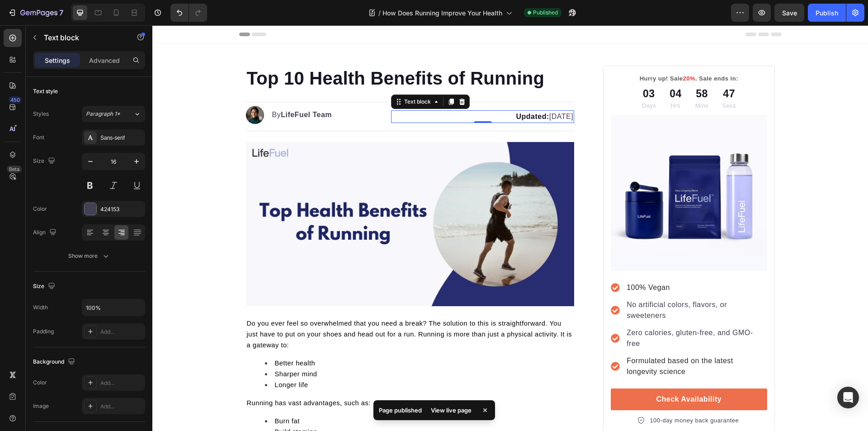 The width and height of the screenshot is (868, 431). I want to click on div: Styles, so click(41, 114).